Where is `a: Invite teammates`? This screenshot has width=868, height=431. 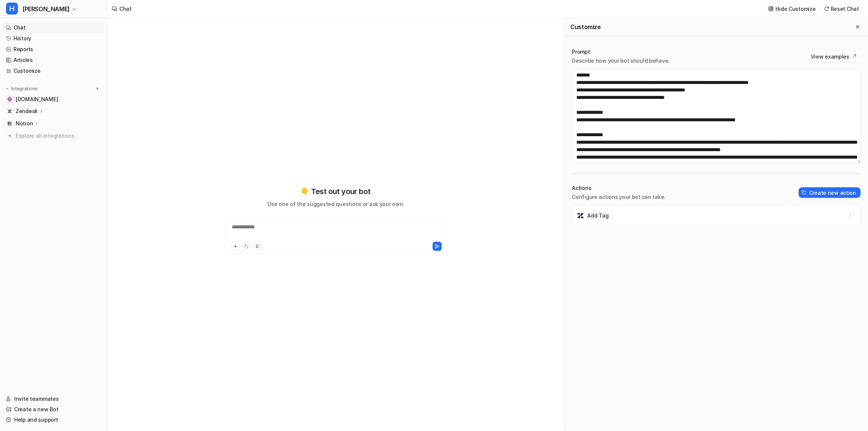
a: Invite teammates is located at coordinates (53, 399).